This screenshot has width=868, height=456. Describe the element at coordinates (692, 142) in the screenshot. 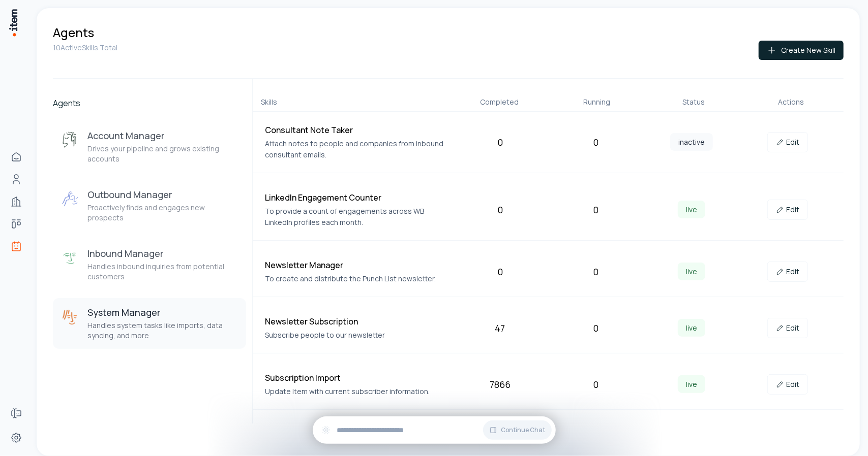

I see `span: inactive` at that location.